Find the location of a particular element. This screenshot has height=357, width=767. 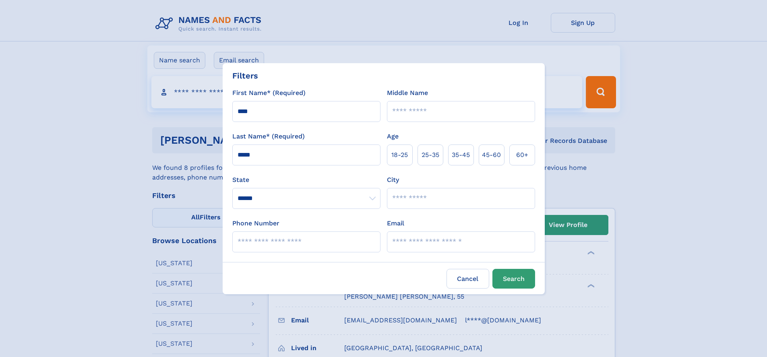

span: 35‑45 is located at coordinates (461, 155).